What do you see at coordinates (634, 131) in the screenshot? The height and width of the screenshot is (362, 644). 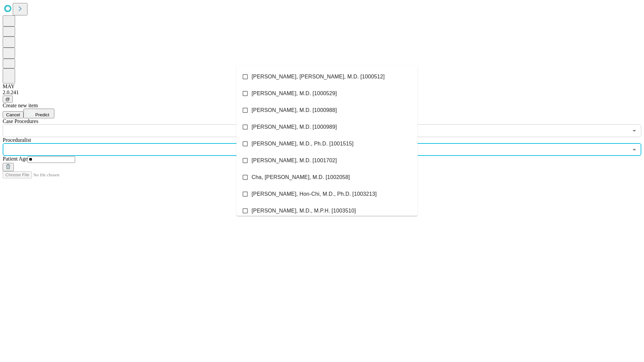 I see `button: Open` at bounding box center [634, 131].